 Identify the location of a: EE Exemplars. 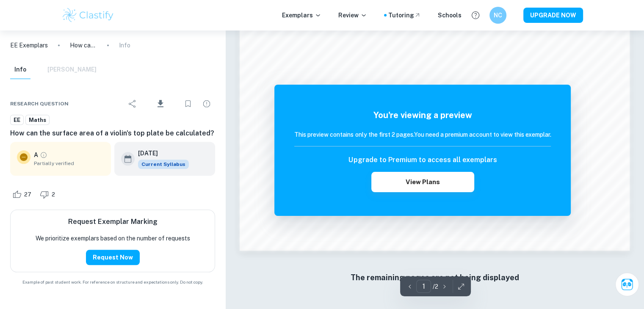
(29, 45).